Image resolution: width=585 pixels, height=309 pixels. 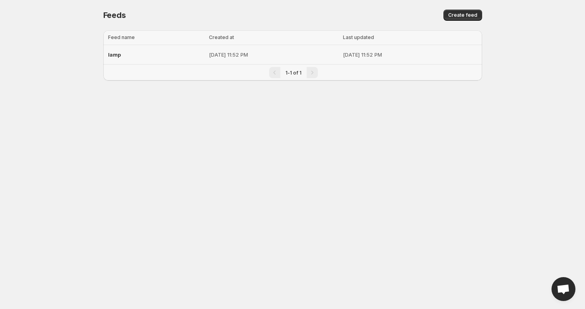 I want to click on span: Created at, so click(x=221, y=37).